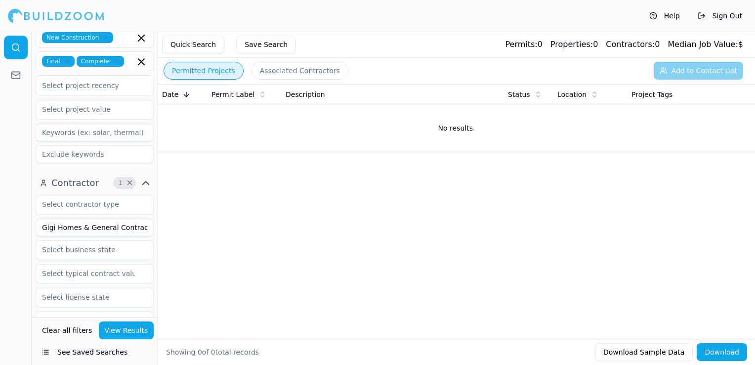 The image size is (755, 365). What do you see at coordinates (78, 38) in the screenshot?
I see `span: New Construction` at bounding box center [78, 38].